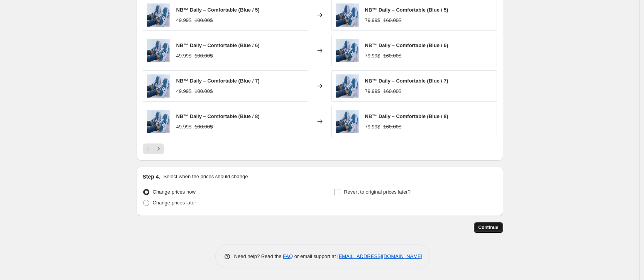 This screenshot has height=280, width=644. What do you see at coordinates (205, 177) in the screenshot?
I see `p: Select when the prices should change` at bounding box center [205, 177].